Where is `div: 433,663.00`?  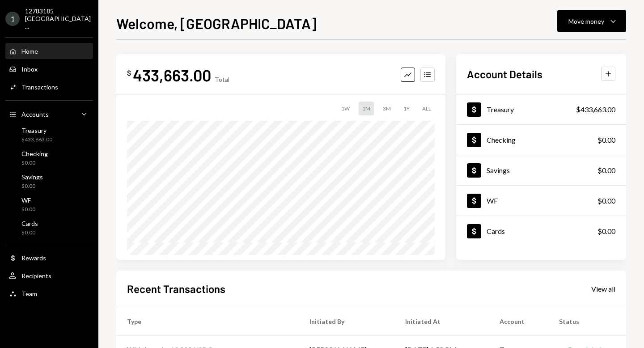 div: 433,663.00 is located at coordinates (172, 74).